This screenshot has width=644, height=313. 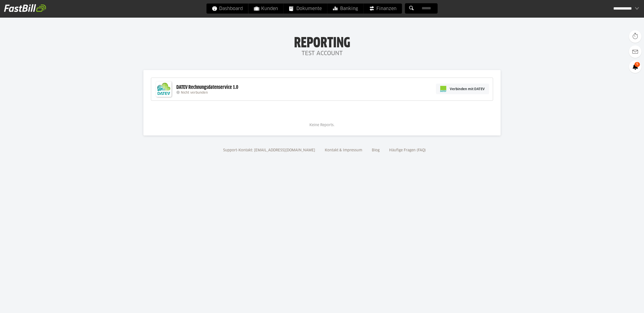 What do you see at coordinates (343, 150) in the screenshot?
I see `a: Kontakt & Impressum` at bounding box center [343, 150].